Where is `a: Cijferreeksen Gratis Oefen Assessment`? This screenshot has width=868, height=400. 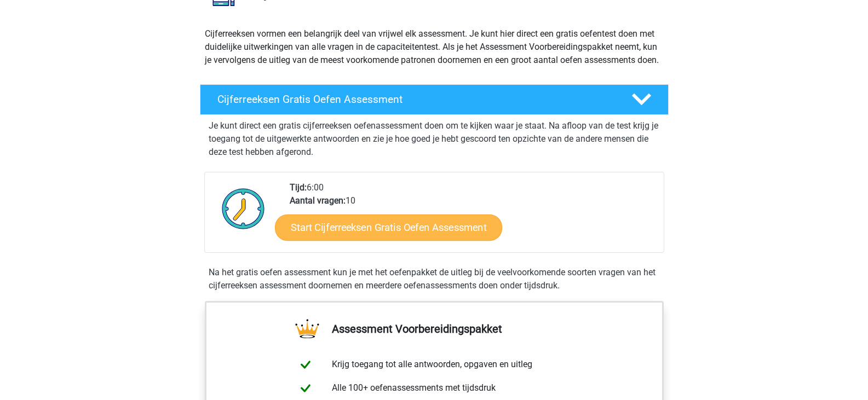
a: Cijferreeksen Gratis Oefen Assessment is located at coordinates (434, 99).